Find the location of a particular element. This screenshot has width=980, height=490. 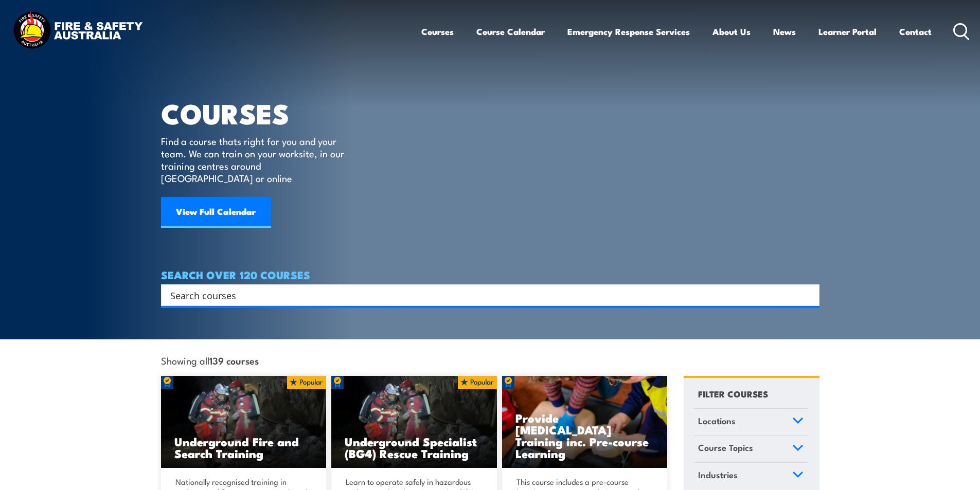

a: Course Topics is located at coordinates (751, 449).